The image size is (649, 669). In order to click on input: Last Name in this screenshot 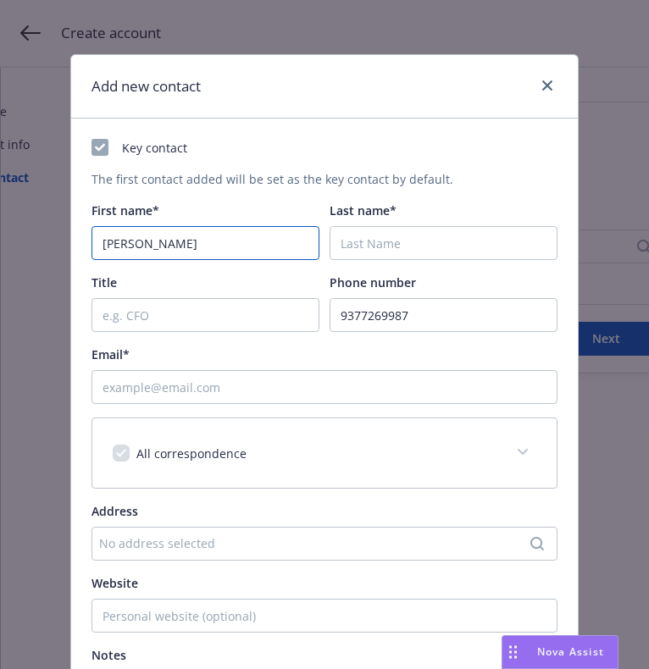, I will do `click(443, 243)`.